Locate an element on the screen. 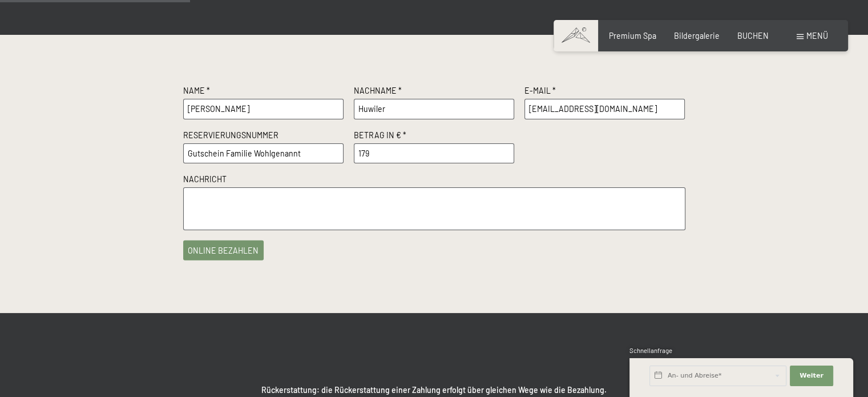  label: Nachname * is located at coordinates (434, 91).